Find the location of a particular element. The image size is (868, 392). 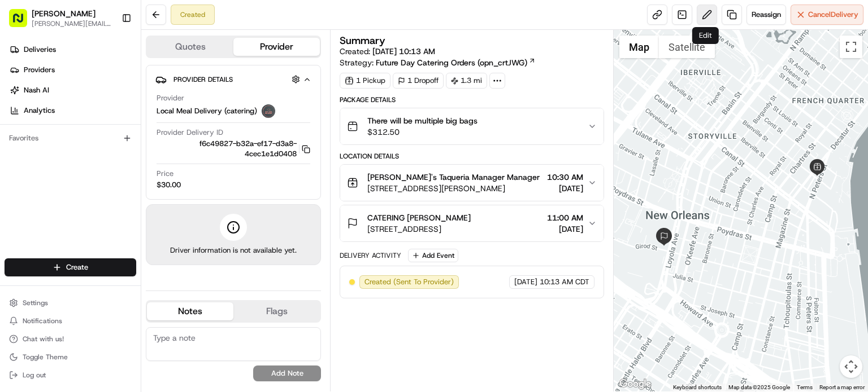

div: Start new chat is located at coordinates (118, 113).